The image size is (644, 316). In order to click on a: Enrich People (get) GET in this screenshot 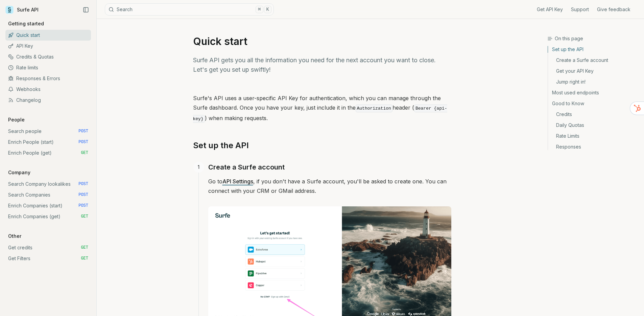, I will do `click(48, 153)`.